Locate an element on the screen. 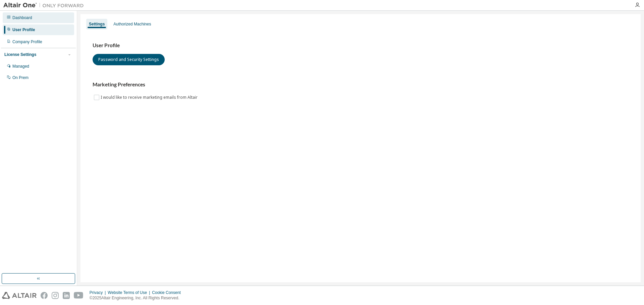 This screenshot has width=644, height=305. img: linkedin.svg is located at coordinates (66, 296).